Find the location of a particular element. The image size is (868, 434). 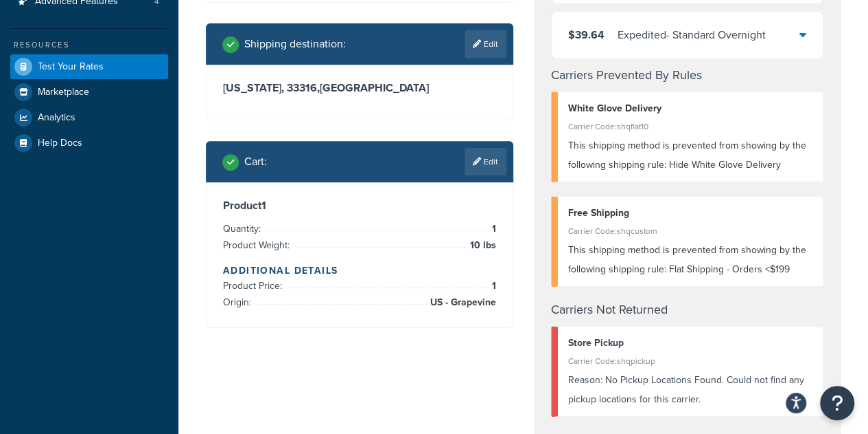

a: Marketplace is located at coordinates (89, 92).